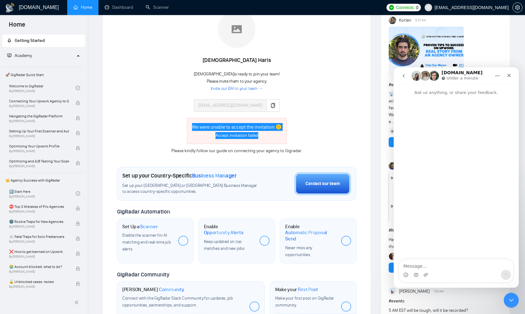 Image resolution: width=525 pixels, height=314 pixels. I want to click on img: logo, so click(10, 8).